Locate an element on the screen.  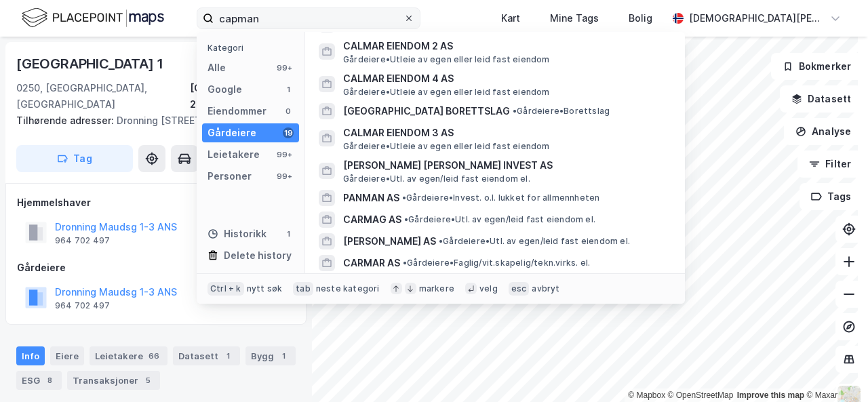
button: Filter is located at coordinates (830, 164).